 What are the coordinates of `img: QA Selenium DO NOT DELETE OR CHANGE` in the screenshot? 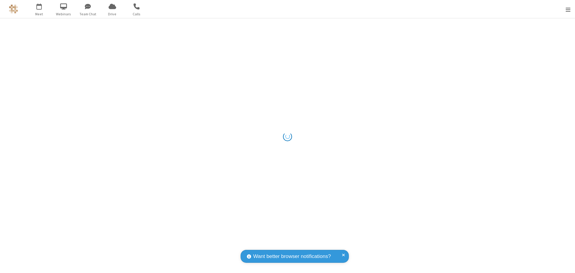 It's located at (14, 9).